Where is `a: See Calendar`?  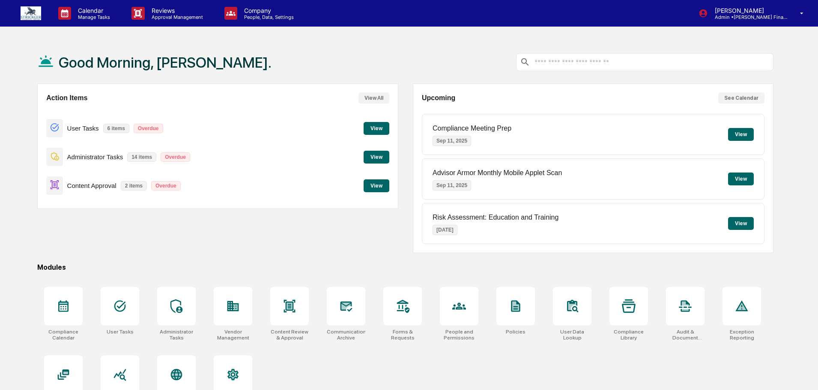 a: See Calendar is located at coordinates (742, 98).